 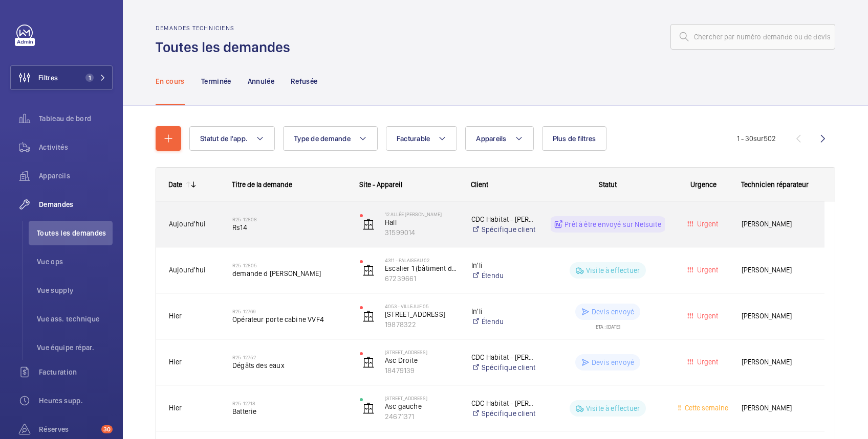 I want to click on p: 24671371, so click(x=422, y=417).